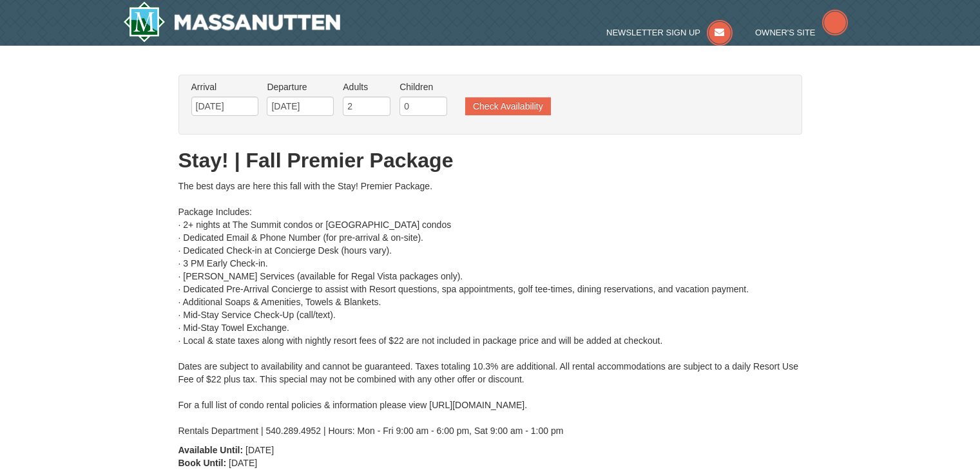 Image resolution: width=980 pixels, height=470 pixels. I want to click on label: Departure, so click(300, 87).